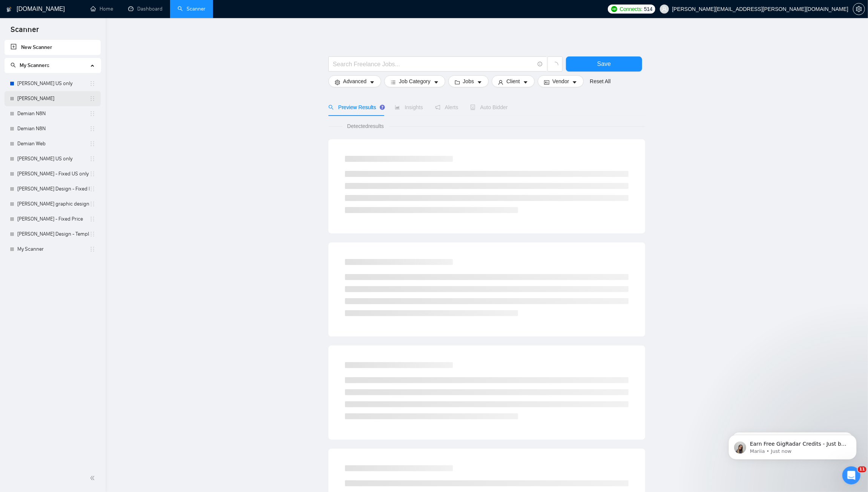  I want to click on button: userClientcaret-down, so click(513, 82).